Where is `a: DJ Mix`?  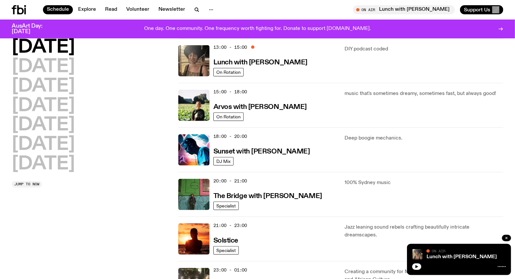
a: DJ Mix is located at coordinates (224, 161).